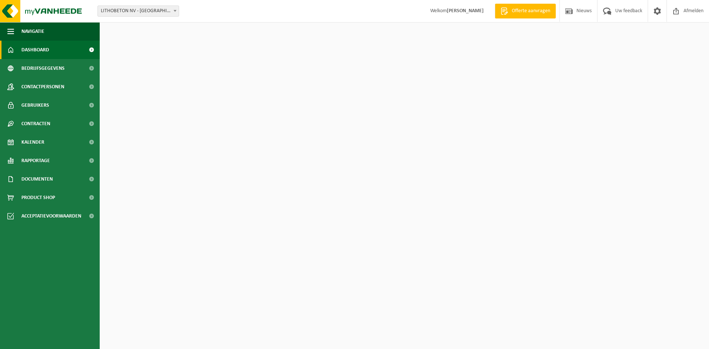  What do you see at coordinates (33, 31) in the screenshot?
I see `span: Navigatie` at bounding box center [33, 31].